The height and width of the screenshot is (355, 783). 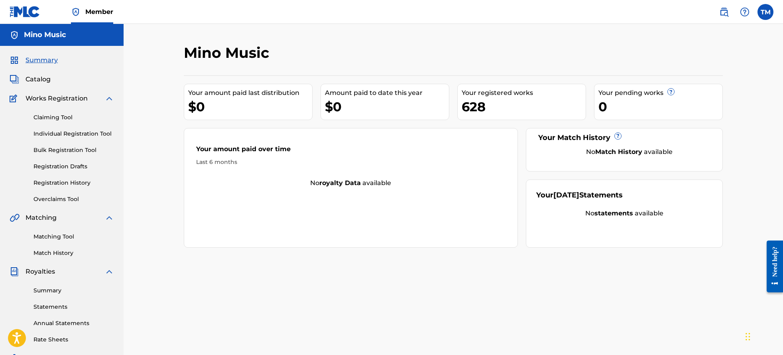 I want to click on a: Public Search, so click(x=724, y=12).